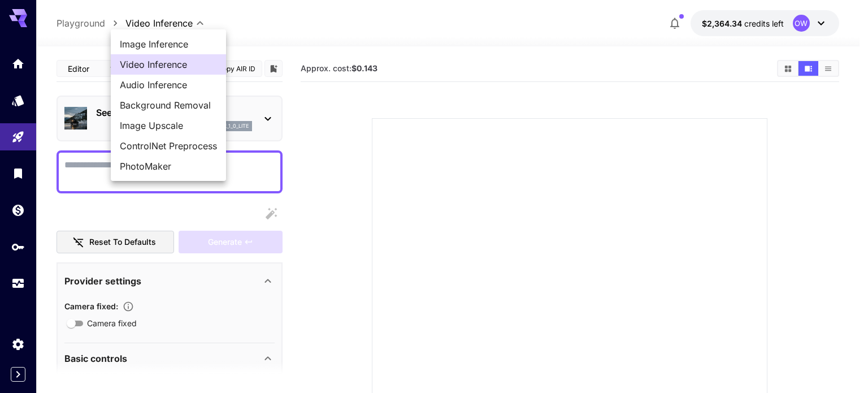  I want to click on span: PhotoMaker, so click(168, 166).